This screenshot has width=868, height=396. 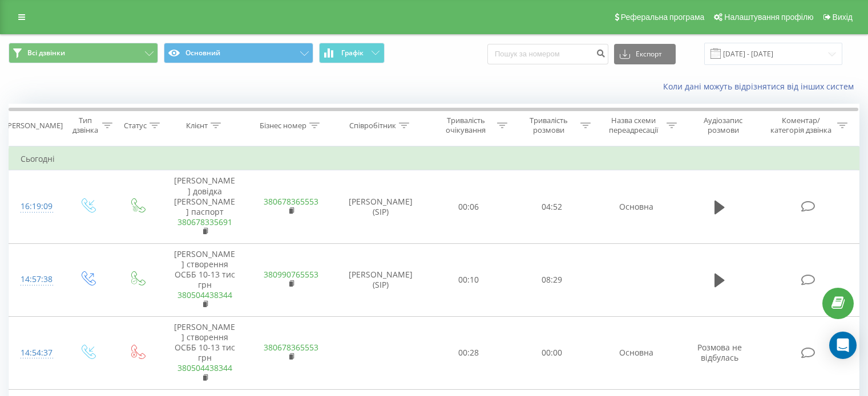 What do you see at coordinates (469, 280) in the screenshot?
I see `td: 00:10` at bounding box center [469, 280].